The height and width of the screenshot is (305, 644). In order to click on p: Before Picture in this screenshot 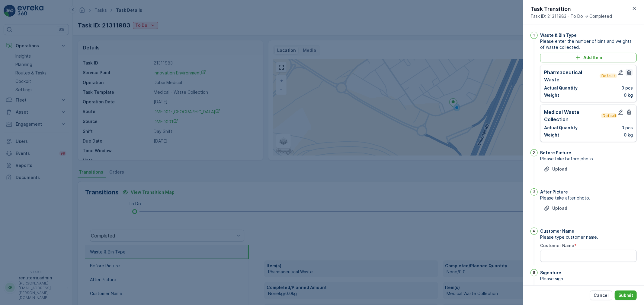, I will do `click(556, 152)`.